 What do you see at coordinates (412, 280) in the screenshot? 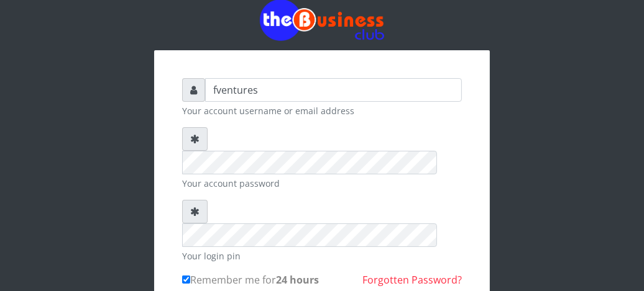
I see `a: Forgotten Password?` at bounding box center [412, 280].